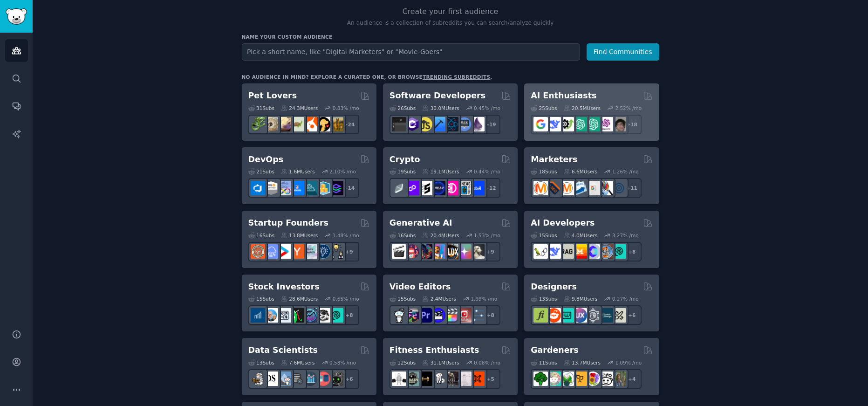  What do you see at coordinates (284, 187) in the screenshot?
I see `img: Docker_DevOps` at bounding box center [284, 187].